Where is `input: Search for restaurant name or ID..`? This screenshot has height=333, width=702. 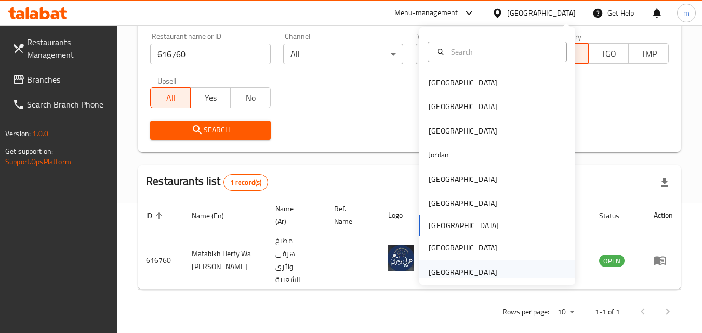 input: Search for restaurant name or ID.. is located at coordinates (210, 54).